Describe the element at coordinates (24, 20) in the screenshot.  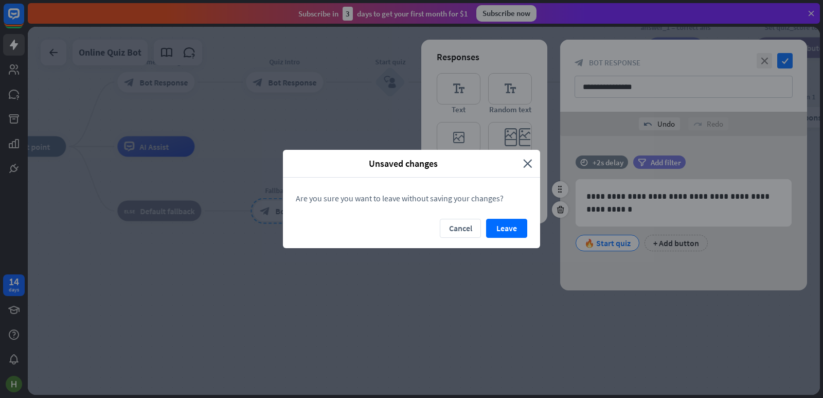
I see `button: Open LiveChat chat widget` at that location.